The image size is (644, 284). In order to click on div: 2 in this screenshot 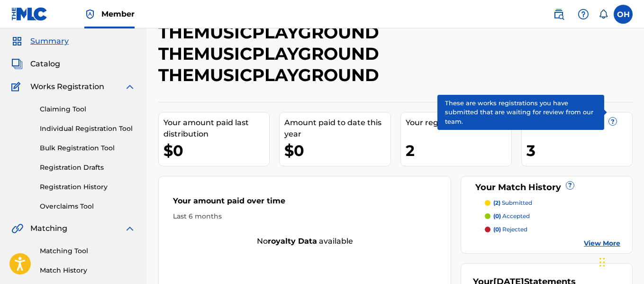, I will do `click(458, 151)`.